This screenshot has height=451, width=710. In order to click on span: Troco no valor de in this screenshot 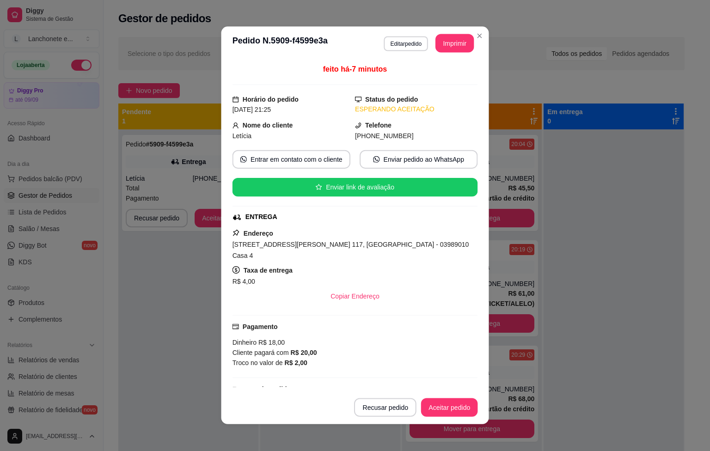, I will do `click(258, 363)`.